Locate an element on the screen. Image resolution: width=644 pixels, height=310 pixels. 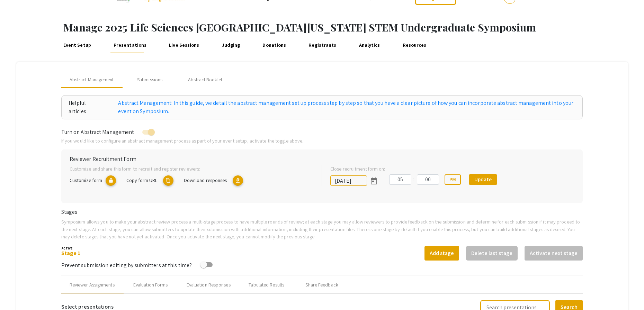
span: Customize form is located at coordinates (86, 180).